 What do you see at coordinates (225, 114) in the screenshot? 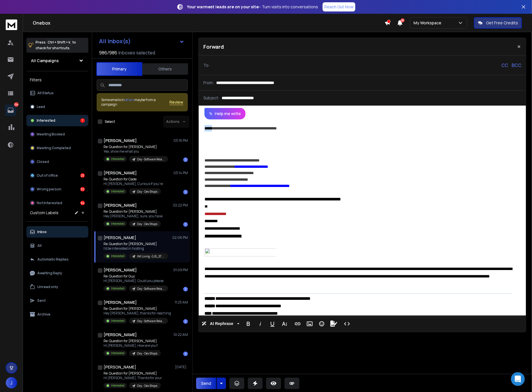
I see `button: Help me write` at bounding box center [225, 114].